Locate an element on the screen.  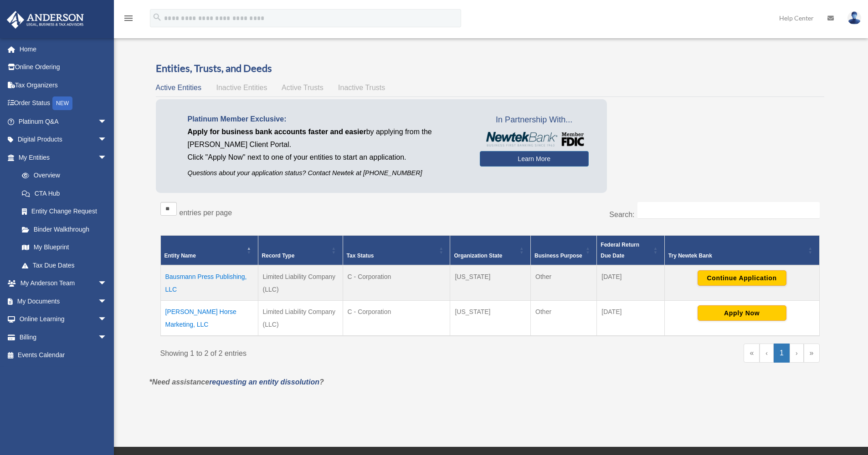
a: Learn More is located at coordinates (534, 159).